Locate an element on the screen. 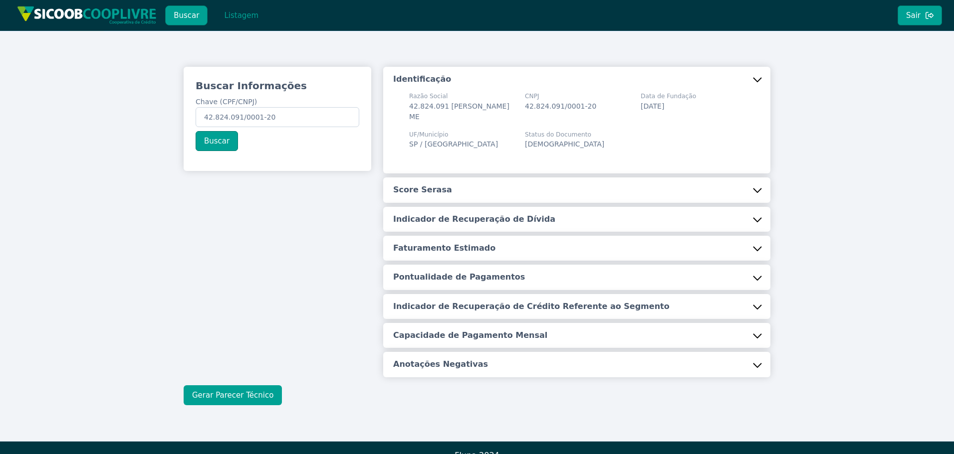  button: Indicador de Recuperação de Crédito Referente ao Segmento is located at coordinates (577, 307).